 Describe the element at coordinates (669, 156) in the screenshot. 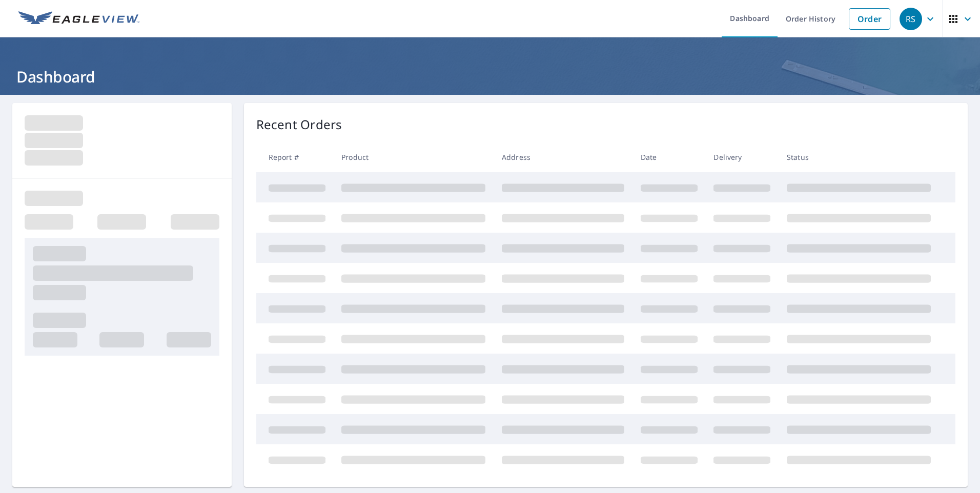

I see `th: Date` at that location.